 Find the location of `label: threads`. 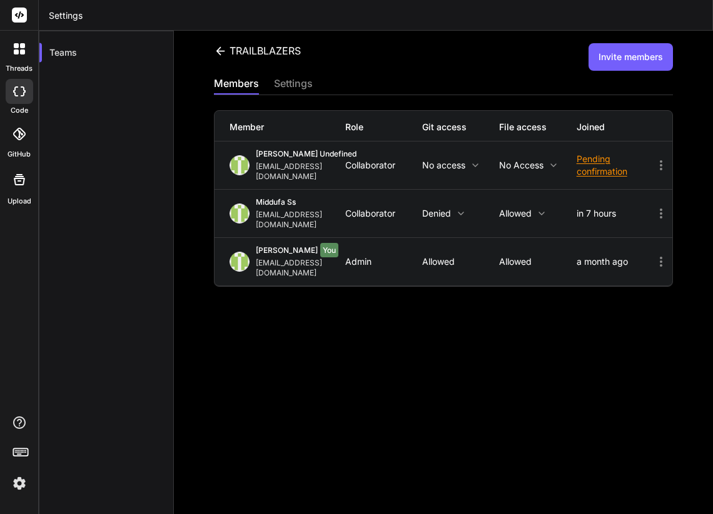

label: threads is located at coordinates (19, 68).